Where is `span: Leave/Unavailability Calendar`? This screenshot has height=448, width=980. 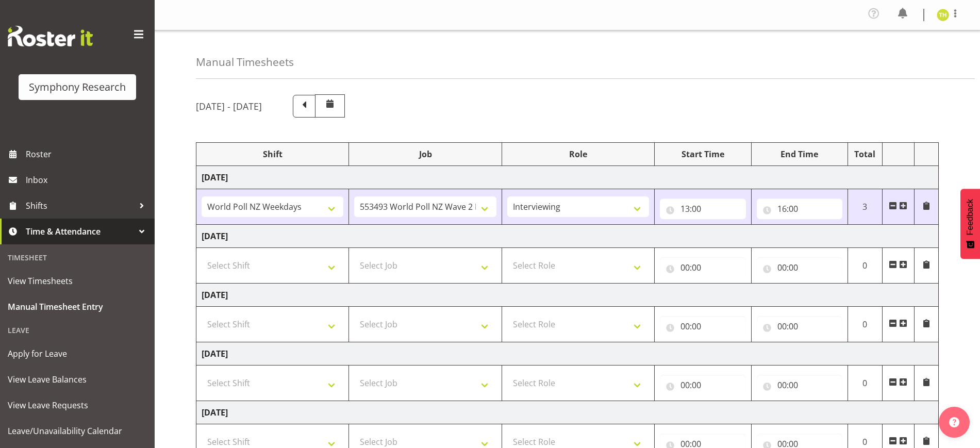 span: Leave/Unavailability Calendar is located at coordinates (77, 431).